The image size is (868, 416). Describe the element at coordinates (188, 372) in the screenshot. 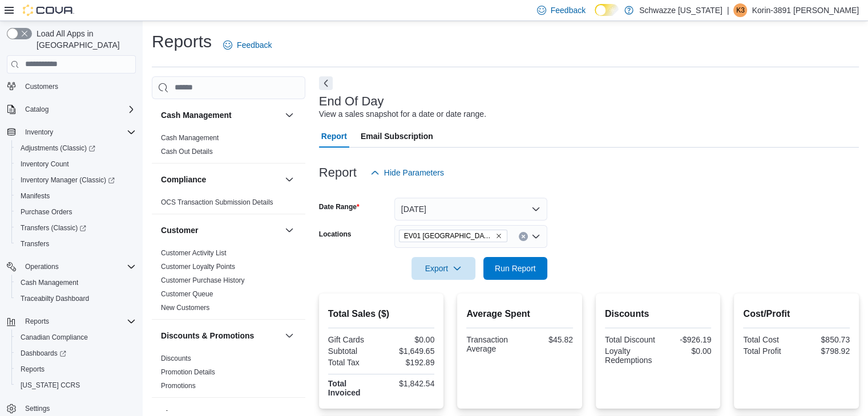

I see `span: Promotion Details` at that location.